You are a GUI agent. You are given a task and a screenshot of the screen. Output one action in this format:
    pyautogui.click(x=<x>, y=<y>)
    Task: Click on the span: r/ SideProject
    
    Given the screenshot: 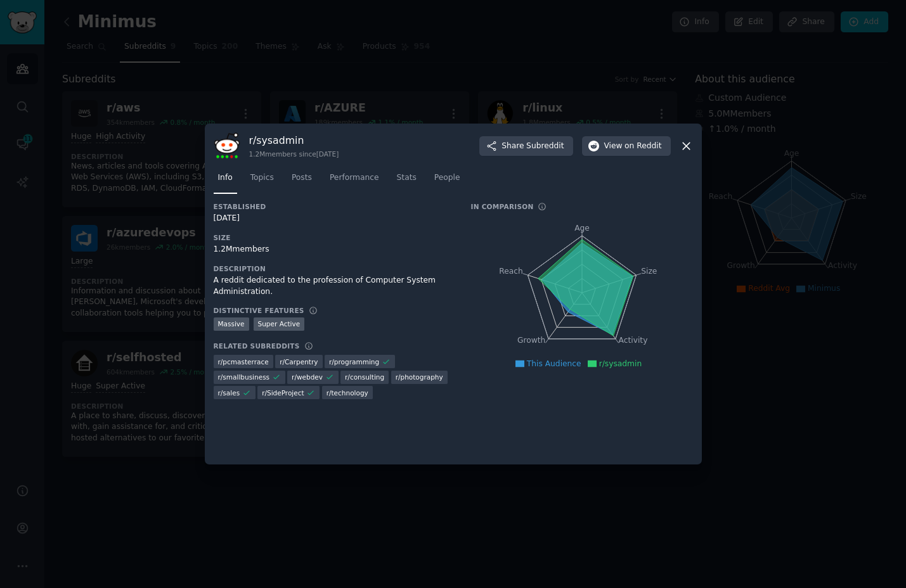 What is the action you would take?
    pyautogui.click(x=283, y=393)
    